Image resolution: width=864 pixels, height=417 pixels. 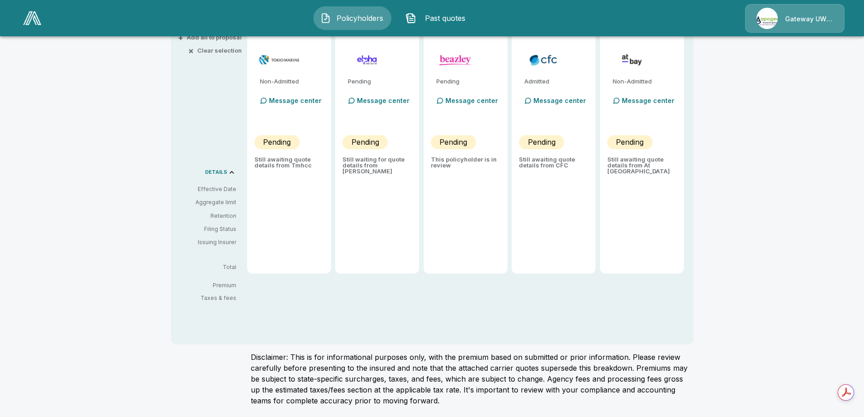 What do you see at coordinates (207, 189) in the screenshot?
I see `p: Effective Date` at bounding box center [207, 189].